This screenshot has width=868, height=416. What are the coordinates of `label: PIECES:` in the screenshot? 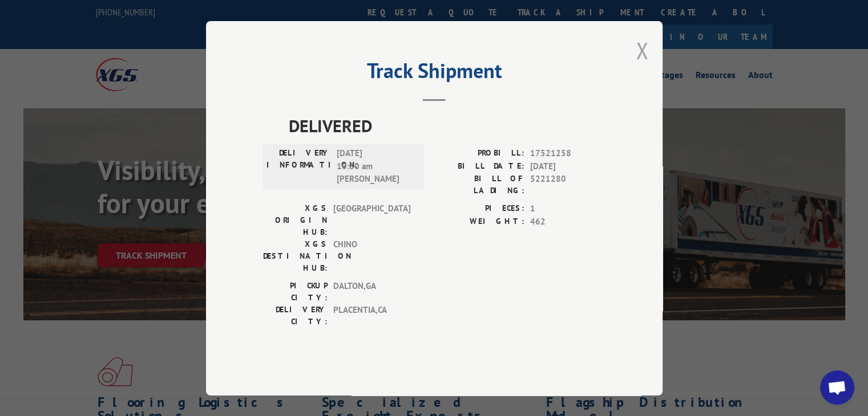 It's located at (480, 209).